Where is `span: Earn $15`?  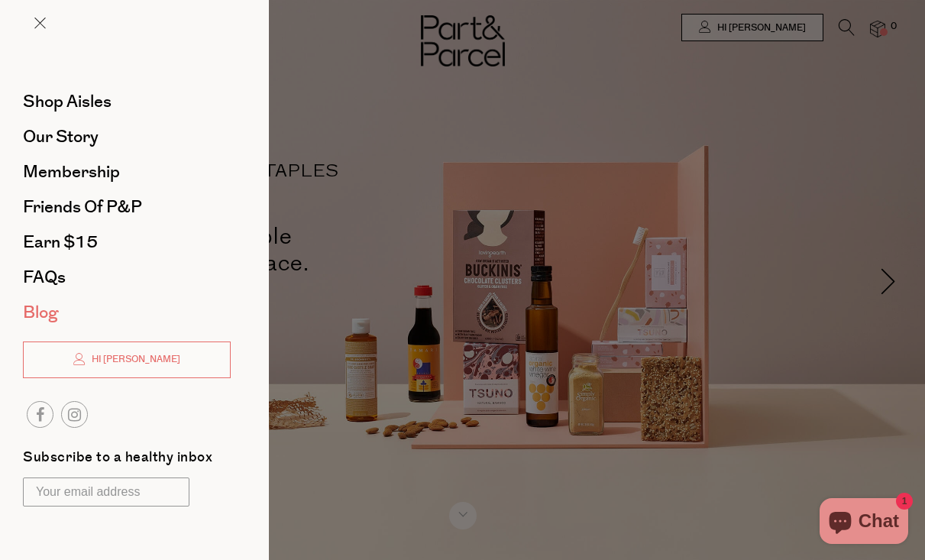
span: Earn $15 is located at coordinates (61, 242).